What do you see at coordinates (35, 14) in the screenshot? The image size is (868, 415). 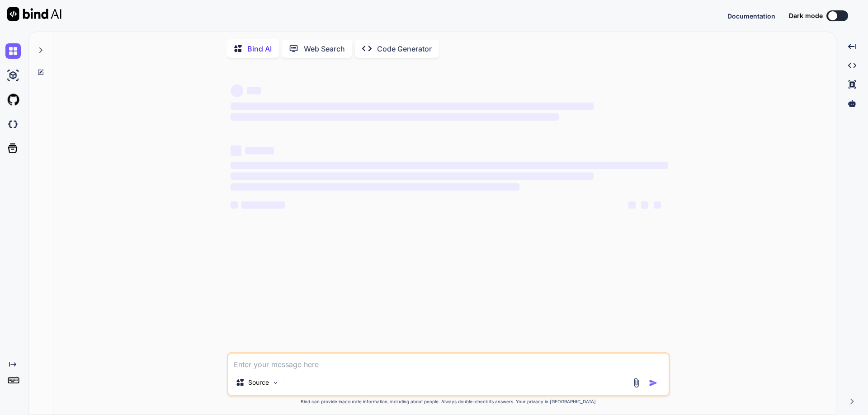 I see `img: Bind AI` at bounding box center [35, 14].